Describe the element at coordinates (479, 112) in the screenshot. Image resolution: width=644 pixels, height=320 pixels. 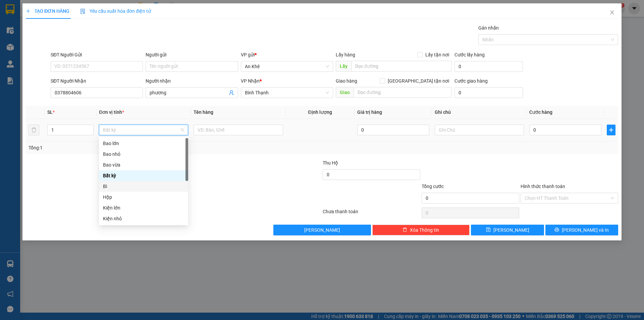
I see `th: Ghi chú` at that location.